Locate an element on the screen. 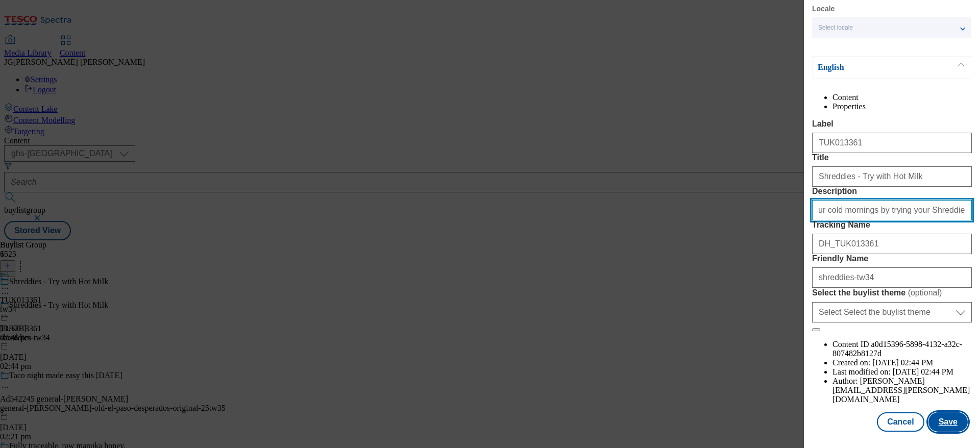  label: Description is located at coordinates (892, 192).